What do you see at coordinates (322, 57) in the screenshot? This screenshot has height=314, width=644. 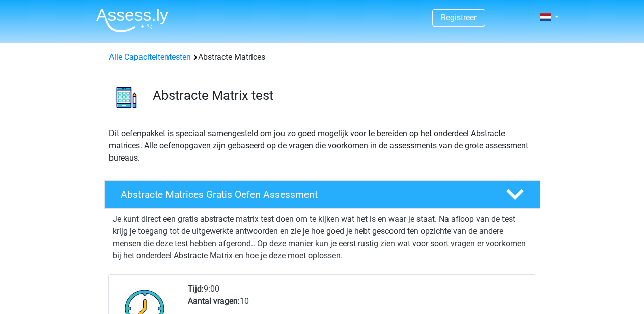 I see `div: Abstracte Matrices` at bounding box center [322, 57].